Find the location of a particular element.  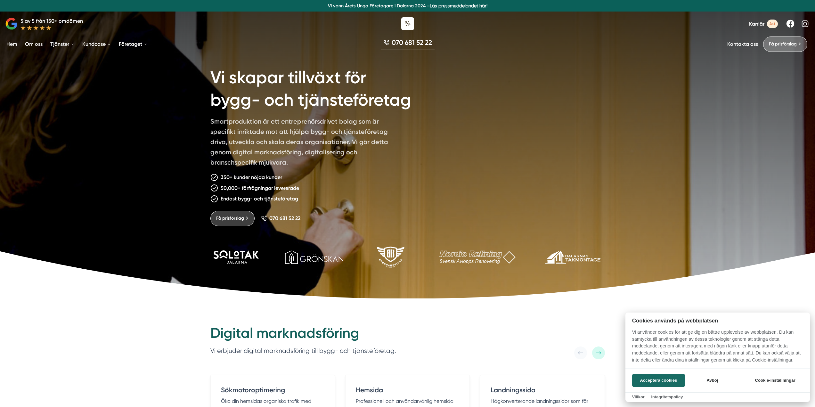

button: Avböj is located at coordinates (713, 381).